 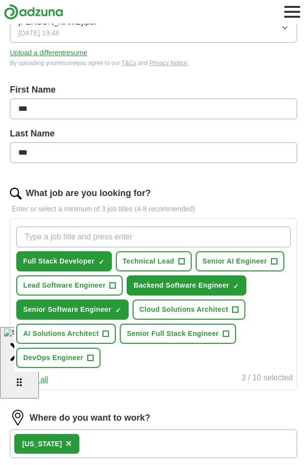 What do you see at coordinates (148, 261) in the screenshot?
I see `span: Technical Lead` at bounding box center [148, 261].